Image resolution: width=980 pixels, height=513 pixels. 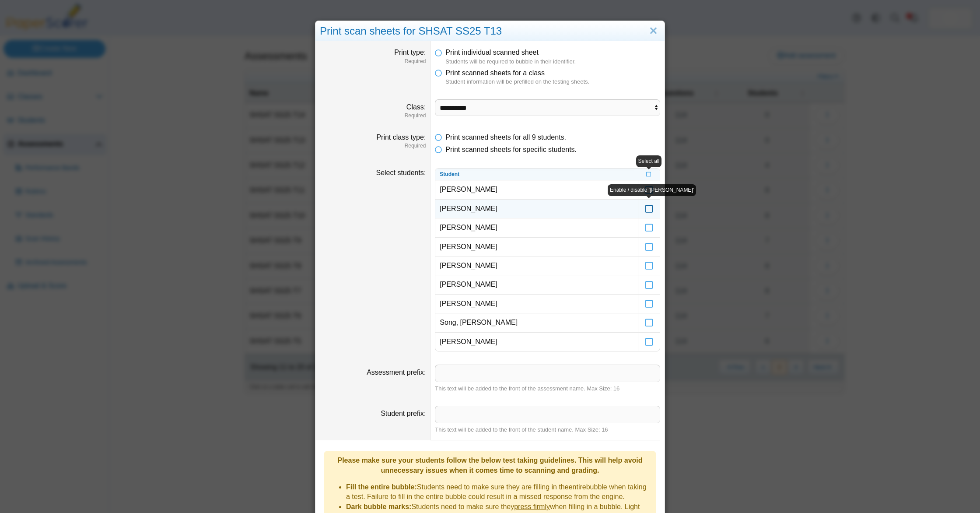 What do you see at coordinates (490, 464) in the screenshot?
I see `b: Please make sure your students follow the below test taking guidelines. This will help avoid unne...` at bounding box center [490, 464].